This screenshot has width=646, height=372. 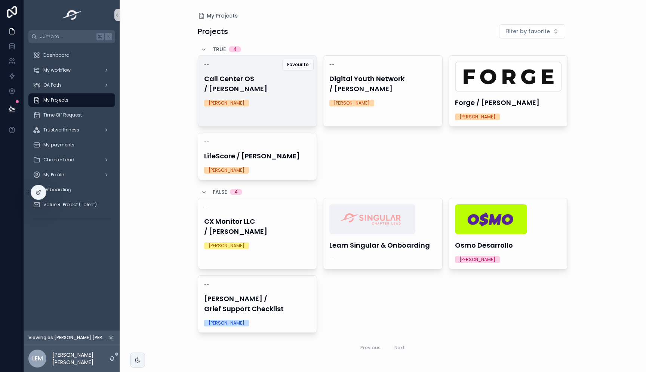 I want to click on a: My payments, so click(x=72, y=145).